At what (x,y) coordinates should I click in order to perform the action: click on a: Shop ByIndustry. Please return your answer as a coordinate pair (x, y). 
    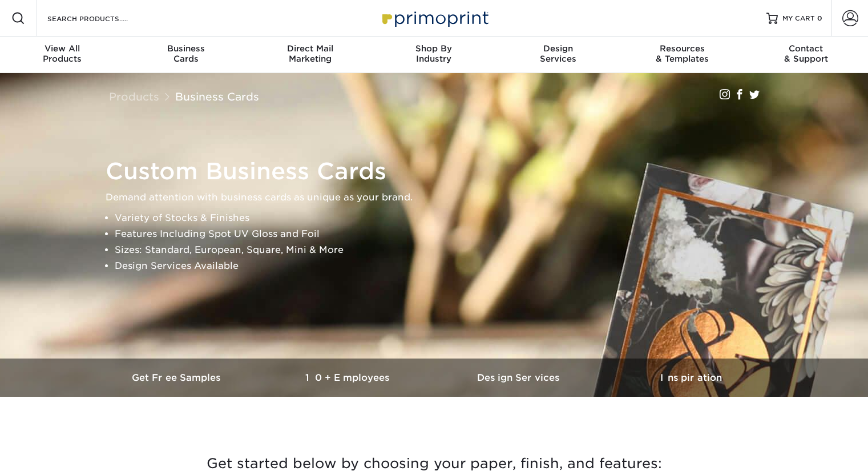
    Looking at the image, I should click on (433, 55).